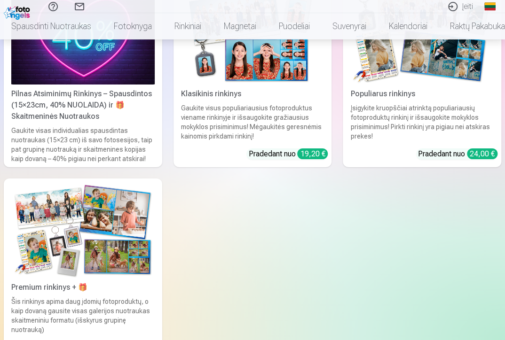  What do you see at coordinates (132, 26) in the screenshot?
I see `a: Fotoknyga` at bounding box center [132, 26].